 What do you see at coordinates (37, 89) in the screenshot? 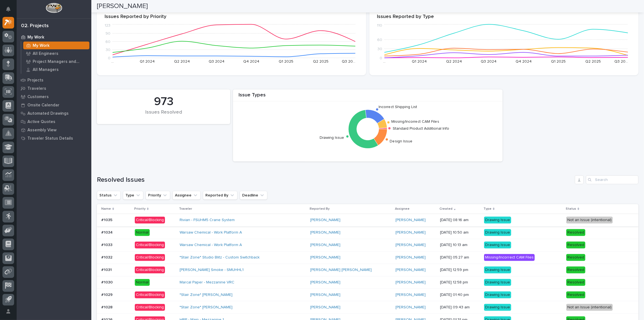
I see `p: Travelers` at bounding box center [37, 89].